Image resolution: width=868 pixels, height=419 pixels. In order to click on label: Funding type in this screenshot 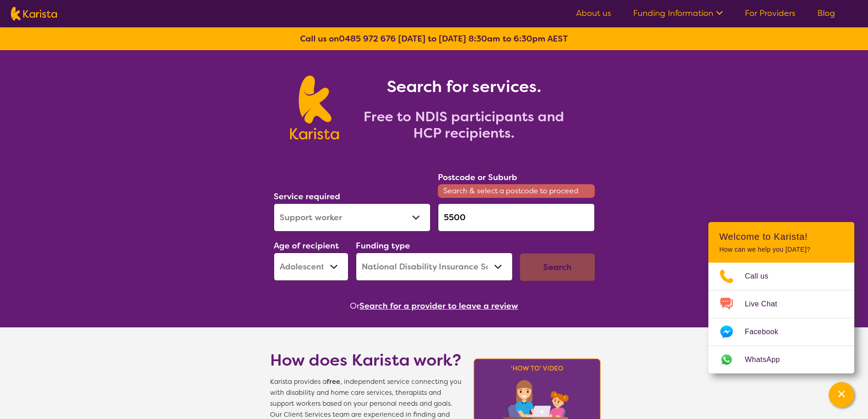, I will do `click(383, 246)`.